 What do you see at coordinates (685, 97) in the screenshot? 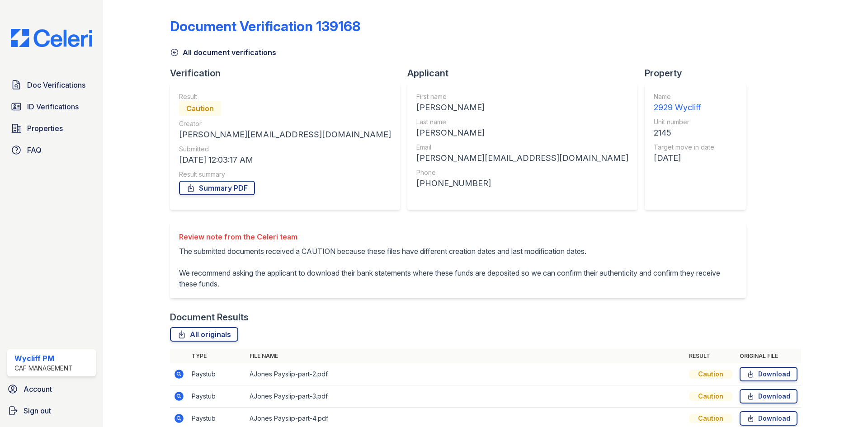
I see `div: Name` at bounding box center [685, 97].